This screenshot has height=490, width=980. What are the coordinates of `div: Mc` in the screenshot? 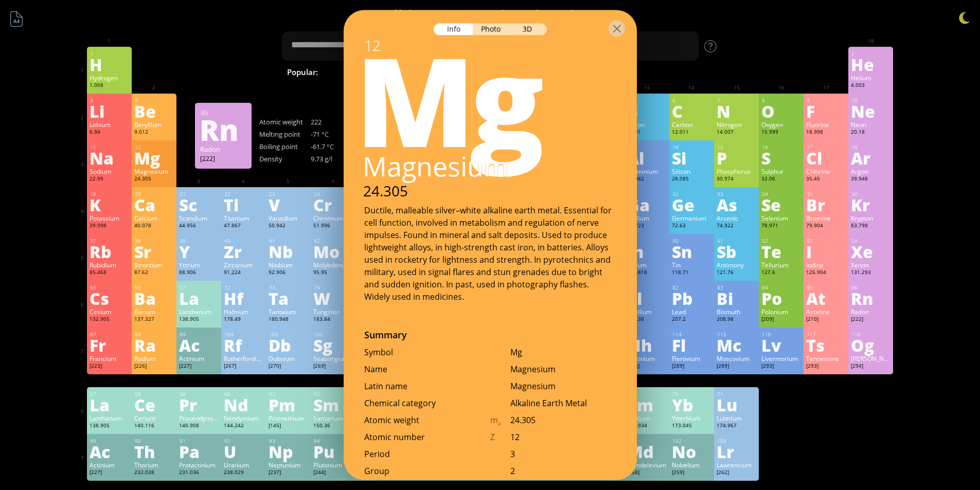 It's located at (737, 345).